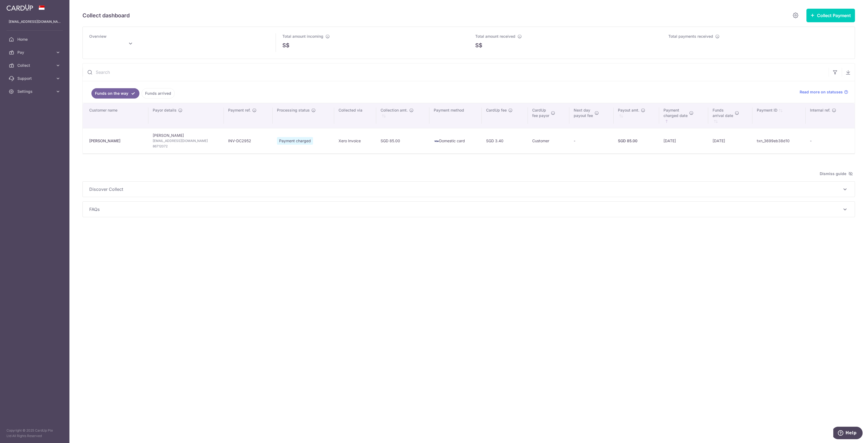 This screenshot has height=443, width=868. Describe the element at coordinates (465, 189) in the screenshot. I see `span: Discover Collect` at that location.